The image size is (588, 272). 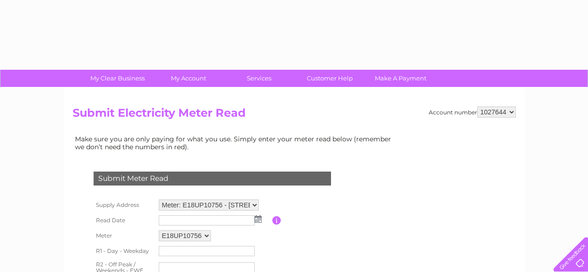 I want to click on a: Customer Help, so click(x=330, y=78).